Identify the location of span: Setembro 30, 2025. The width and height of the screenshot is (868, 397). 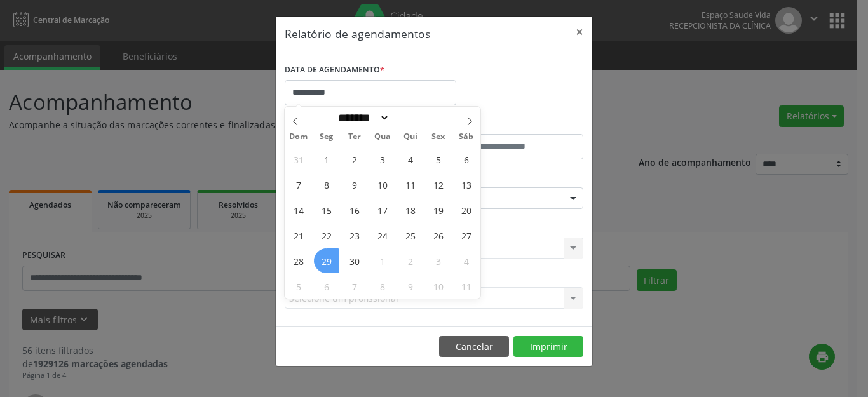
(354, 260).